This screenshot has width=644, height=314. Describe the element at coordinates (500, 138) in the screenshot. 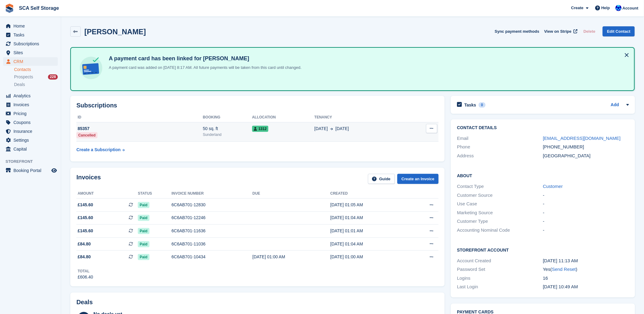

I see `div: Email` at that location.